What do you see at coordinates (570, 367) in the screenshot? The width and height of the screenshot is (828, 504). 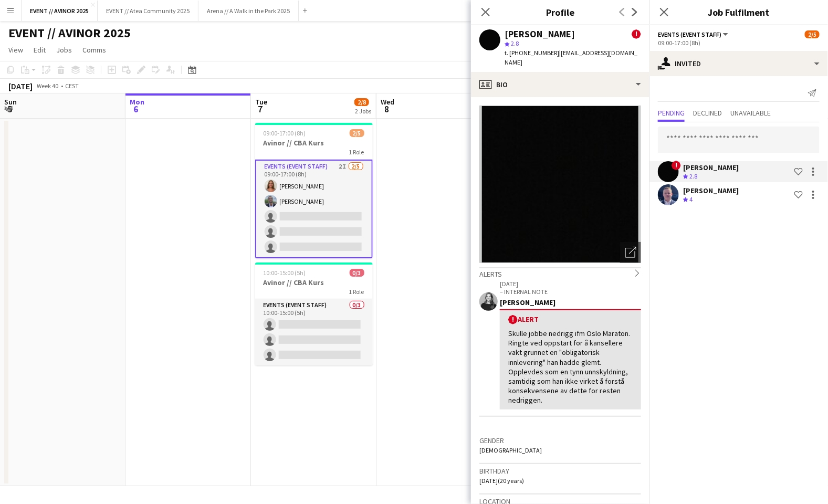 I see `div: Skulle jobbe nedrigg ifm Oslo Maraton. Ringte ved oppstart for å kansellere vakt grunnet en "obli...` at bounding box center [570, 367].